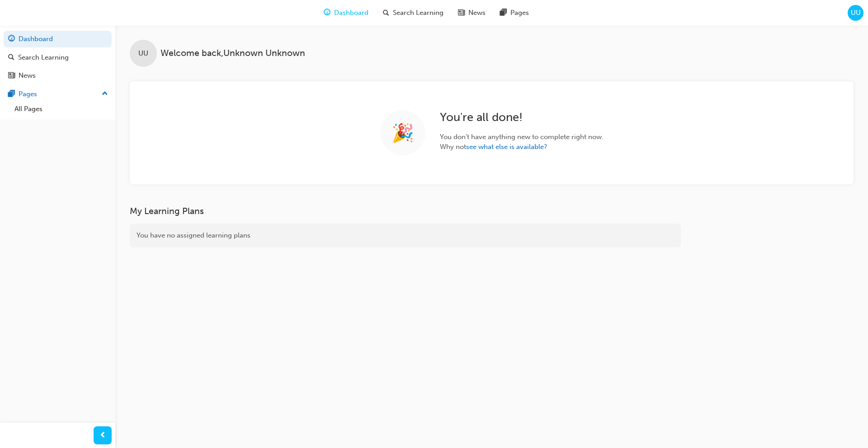 The height and width of the screenshot is (448, 868). Describe the element at coordinates (27, 76) in the screenshot. I see `div: News` at that location.